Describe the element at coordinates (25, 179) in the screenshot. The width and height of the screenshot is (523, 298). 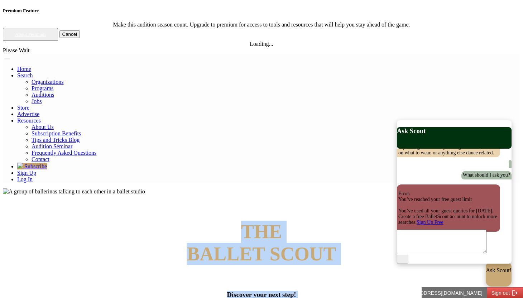
I see `a: Log In` at that location.